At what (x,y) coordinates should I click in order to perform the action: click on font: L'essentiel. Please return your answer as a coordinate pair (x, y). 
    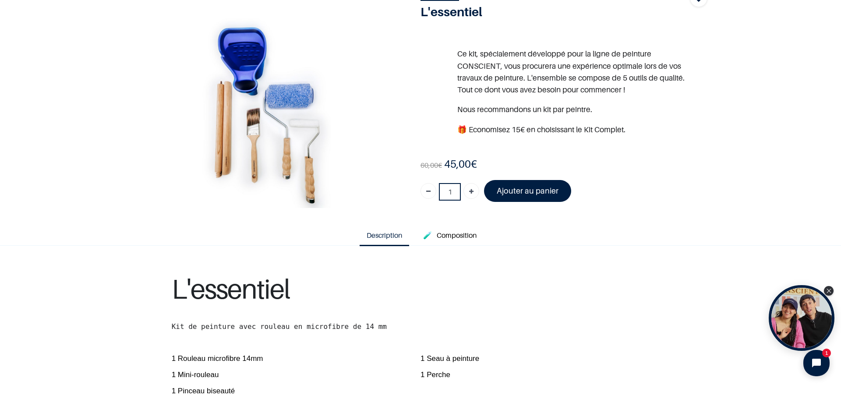
    Looking at the image, I should click on (230, 289).